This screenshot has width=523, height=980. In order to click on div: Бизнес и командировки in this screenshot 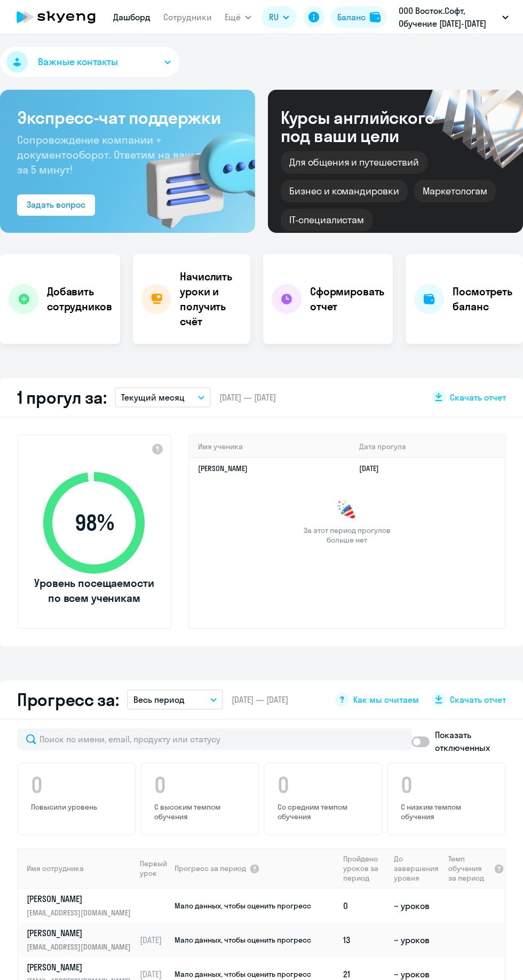, I will do `click(344, 191)`.